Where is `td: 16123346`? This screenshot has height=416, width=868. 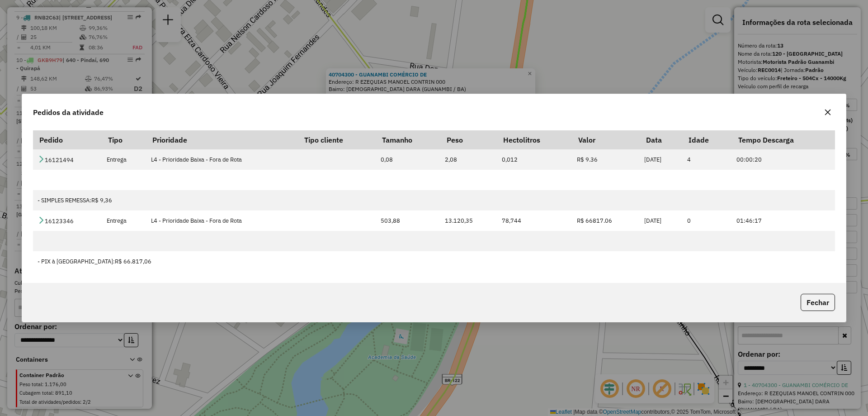
td: 16123346 is located at coordinates (68, 220).